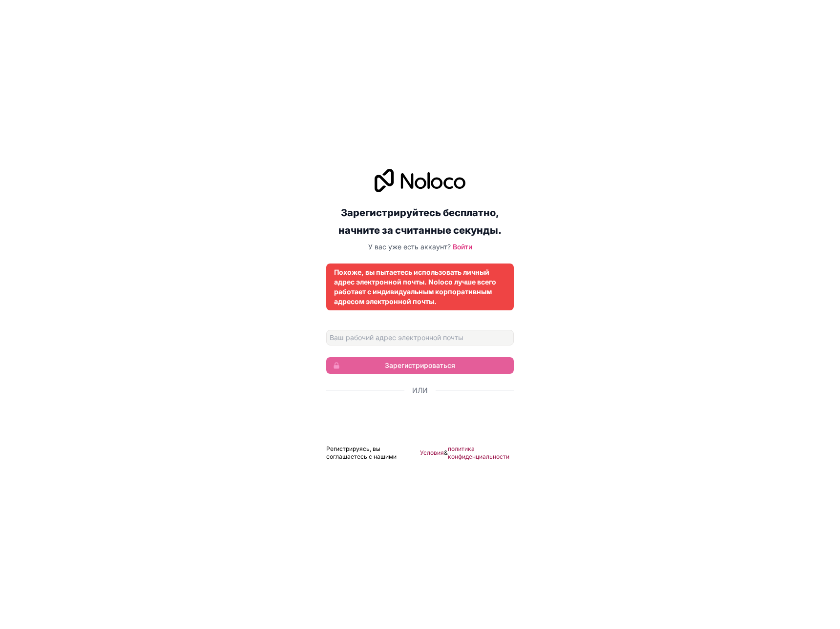 The width and height of the screenshot is (840, 629). I want to click on button: Зарегистрироваться, so click(420, 365).